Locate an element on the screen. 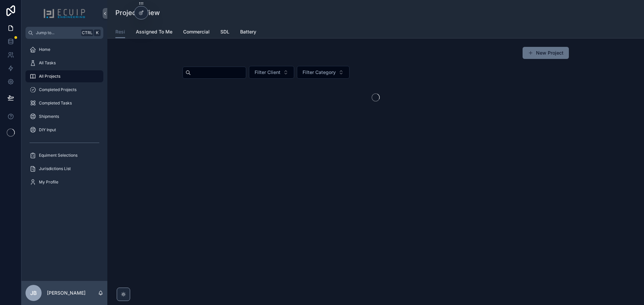  a: All Projects is located at coordinates (64, 76).